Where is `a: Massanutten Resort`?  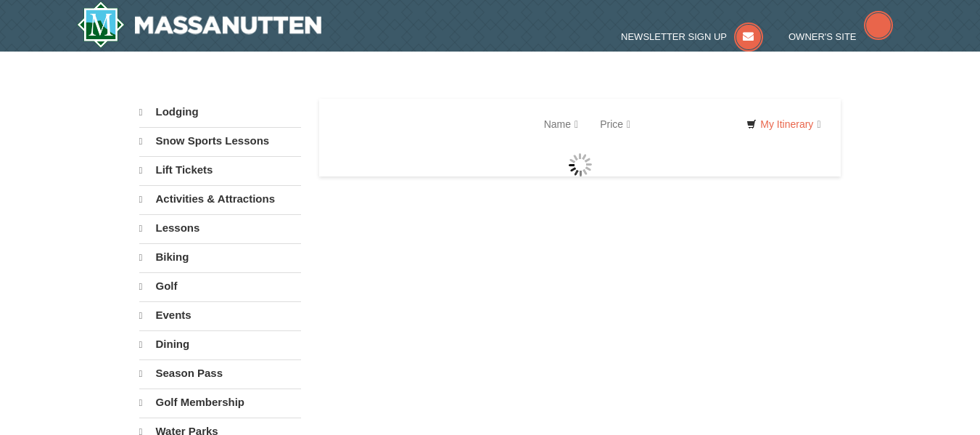
a: Massanutten Resort is located at coordinates (200, 25).